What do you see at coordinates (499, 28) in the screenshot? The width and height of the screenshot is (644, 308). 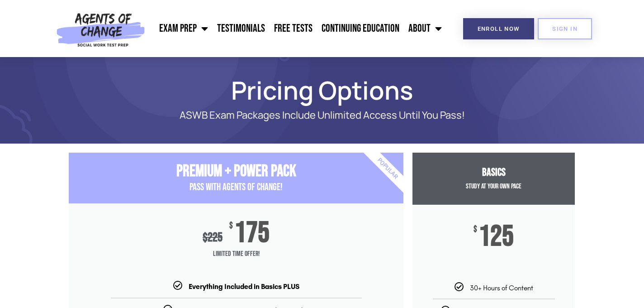 I see `span: Enroll Now` at bounding box center [499, 28].